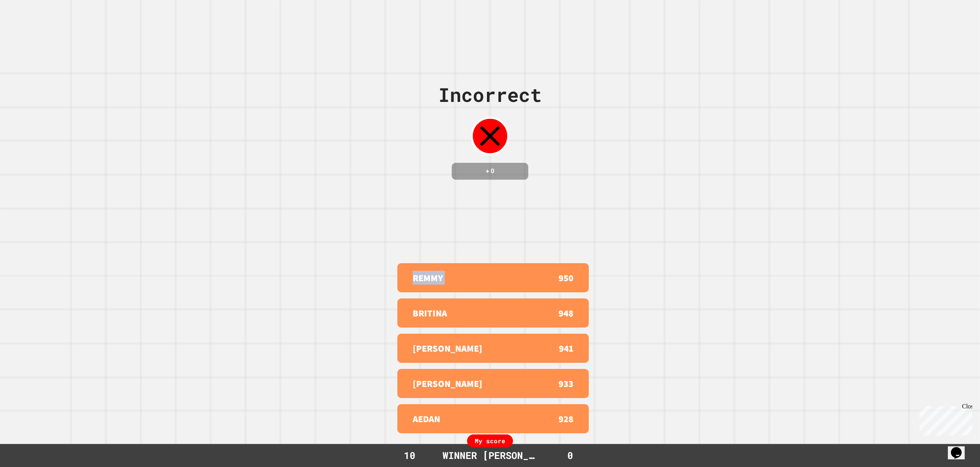 This screenshot has width=980, height=467. I want to click on p: 928, so click(565, 418).